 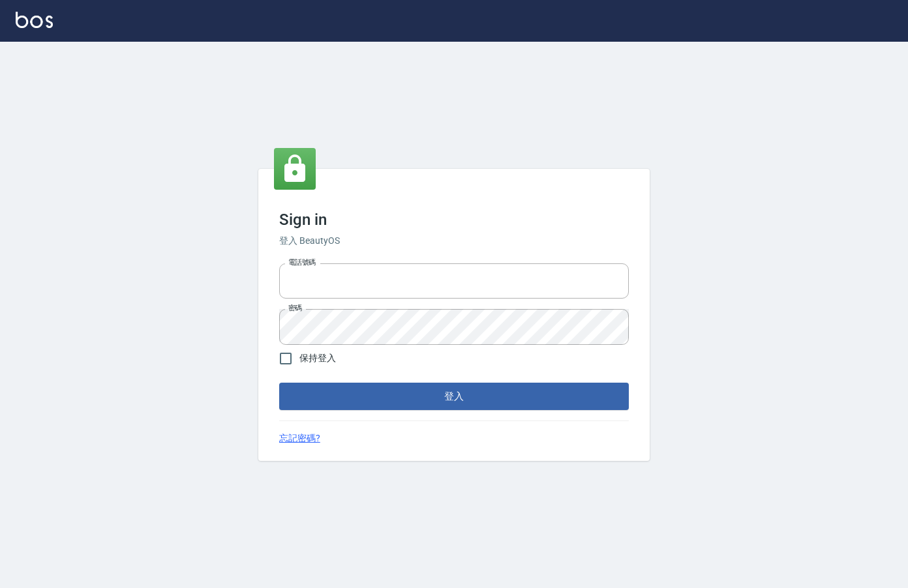 What do you see at coordinates (454, 241) in the screenshot?
I see `h6: 登入 BeautyOS` at bounding box center [454, 241].